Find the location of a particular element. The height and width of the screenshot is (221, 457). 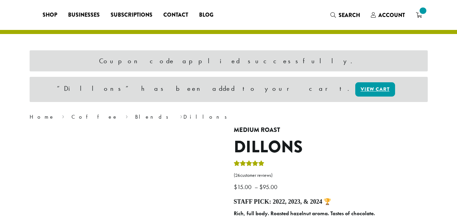

span: 26 is located at coordinates (237, 175).